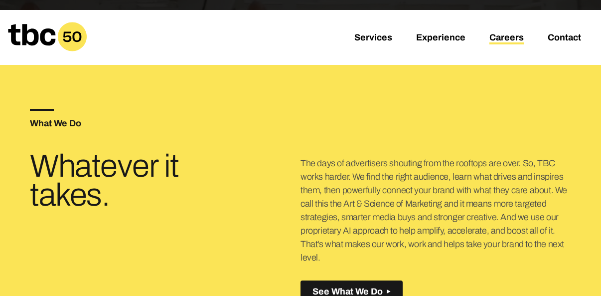  I want to click on h5: What We Do, so click(165, 123).